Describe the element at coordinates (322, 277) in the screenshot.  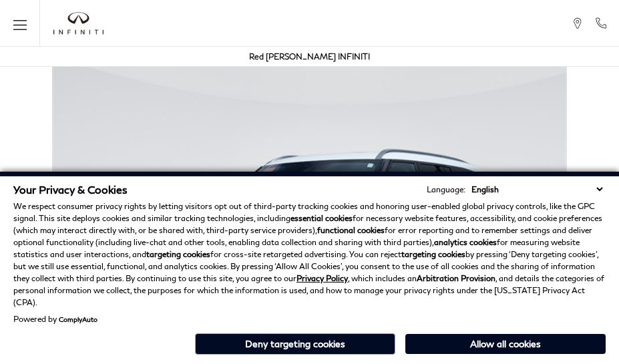
I see `u: Privacy Policy` at that location.